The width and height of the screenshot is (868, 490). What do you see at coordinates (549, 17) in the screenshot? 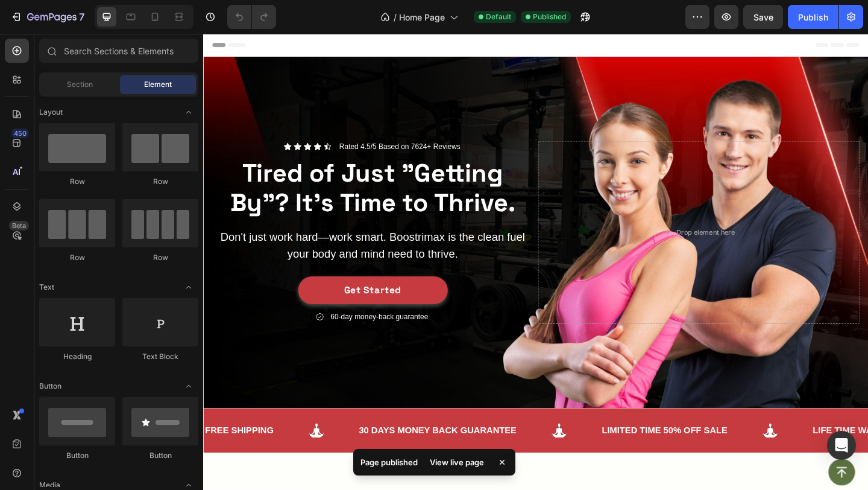
I see `span: Published` at bounding box center [549, 17].